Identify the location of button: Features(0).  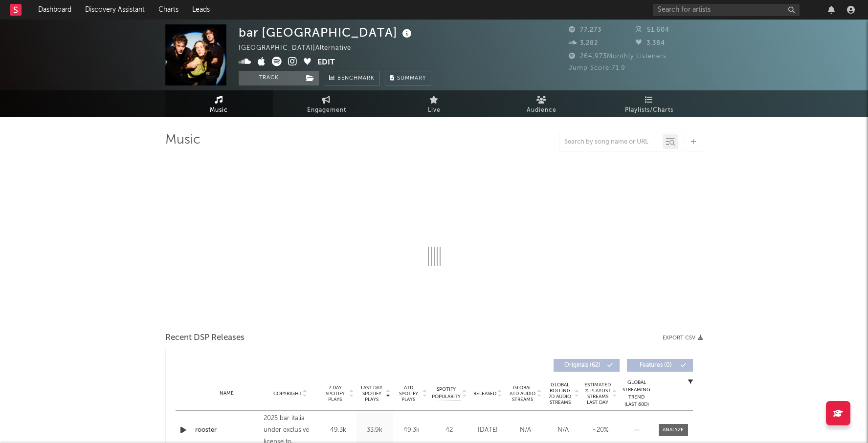
(660, 366).